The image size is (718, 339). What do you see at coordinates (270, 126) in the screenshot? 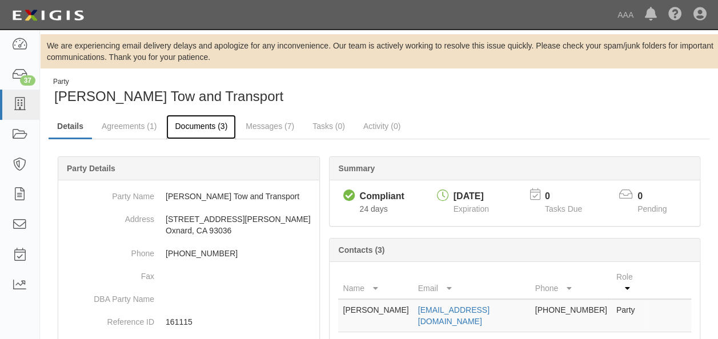
I see `a: Messages (7)` at bounding box center [270, 126].